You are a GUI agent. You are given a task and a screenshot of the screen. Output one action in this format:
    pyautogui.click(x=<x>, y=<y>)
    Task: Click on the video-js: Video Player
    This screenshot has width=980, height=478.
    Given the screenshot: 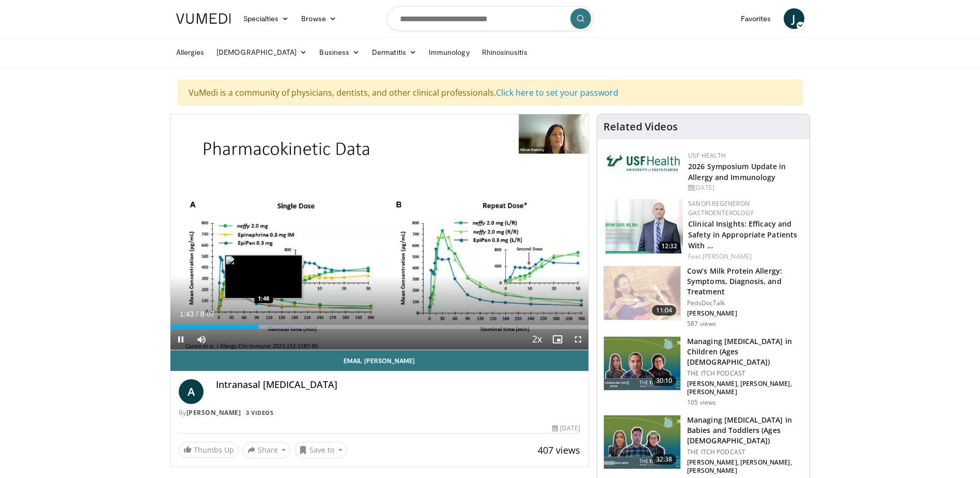 What is the action you would take?
    pyautogui.click(x=380, y=232)
    